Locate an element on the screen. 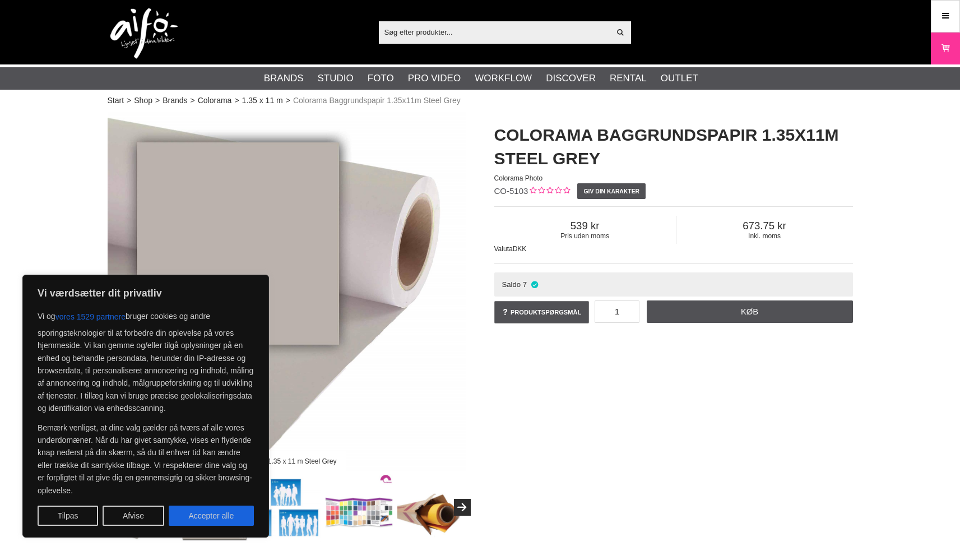 This screenshot has width=960, height=560. a: Outlet is located at coordinates (679, 78).